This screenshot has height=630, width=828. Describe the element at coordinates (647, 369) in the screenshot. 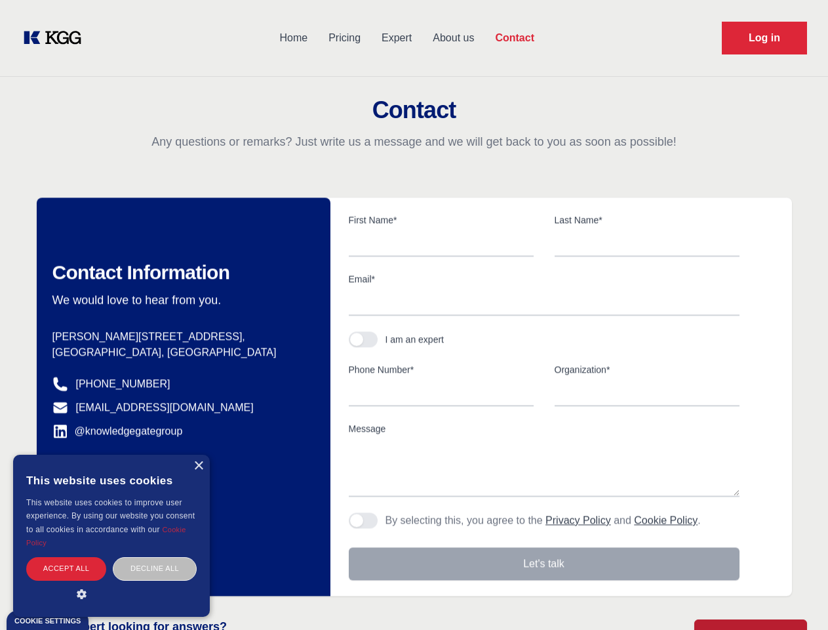

I see `label: Organization*` at that location.